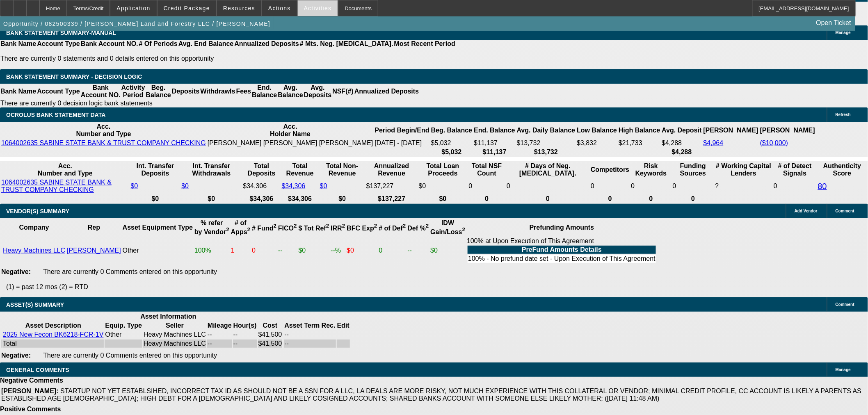 The image size is (868, 415). I want to click on th: End. Balance, so click(494, 130).